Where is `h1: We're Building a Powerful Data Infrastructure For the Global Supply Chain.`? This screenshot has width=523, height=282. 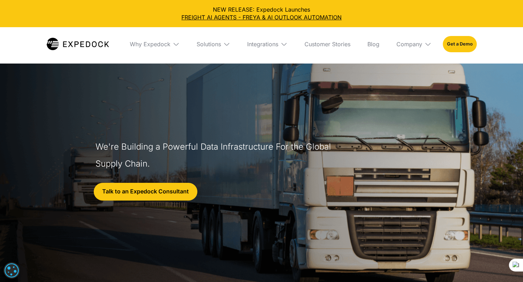 h1: We're Building a Powerful Data Infrastructure For the Global Supply Chain. is located at coordinates (215, 156).